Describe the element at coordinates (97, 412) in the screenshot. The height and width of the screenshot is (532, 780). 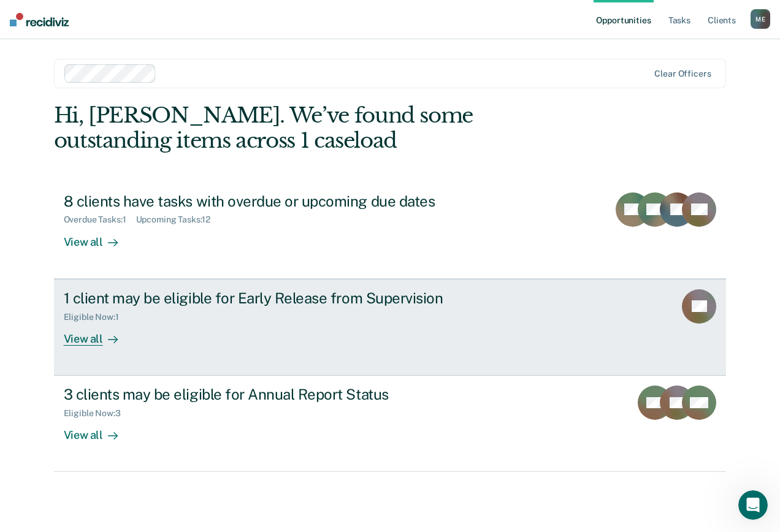
I see `div: Eligible Now : 3` at that location.